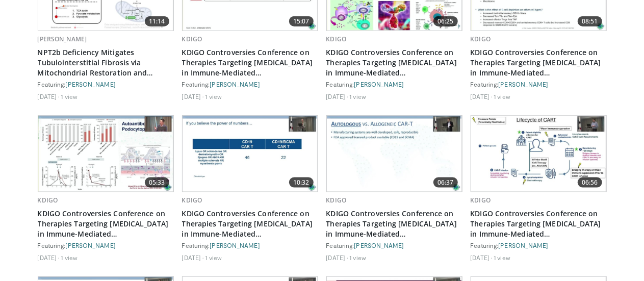 This screenshot has height=281, width=644. I want to click on img: c7b0a3a1-ae33-4643-910b-cc43b5a573cb.620x360_q85_upscale.jpg, so click(538, 154).